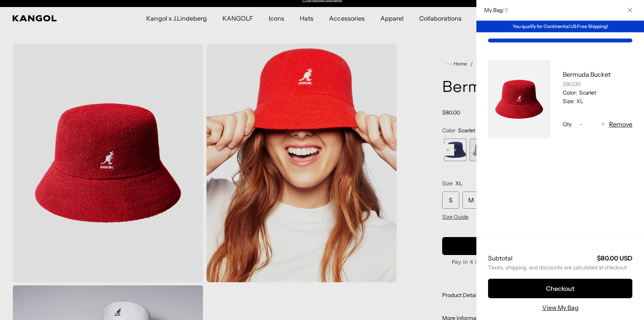 The height and width of the screenshot is (320, 644). I want to click on a: Bermuda Bucket, so click(587, 74).